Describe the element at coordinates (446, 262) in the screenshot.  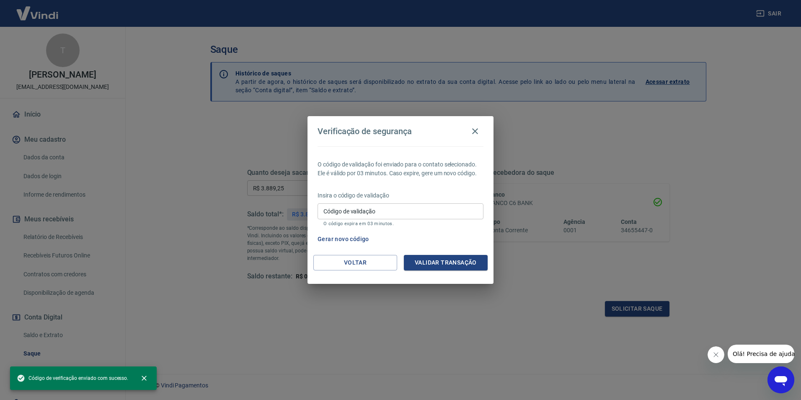
I see `button: Validar transação` at that location.